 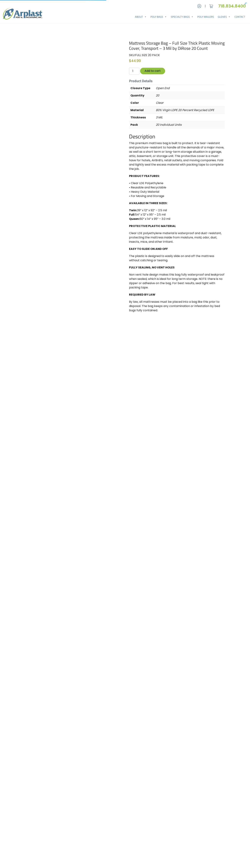 I want to click on button: Add to cart, so click(x=152, y=71).